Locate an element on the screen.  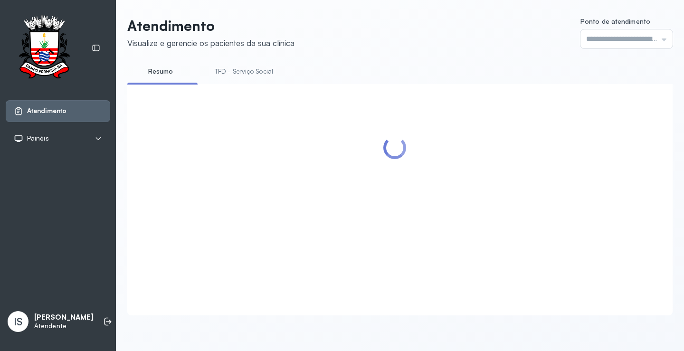
a: Atendimento is located at coordinates (58, 111).